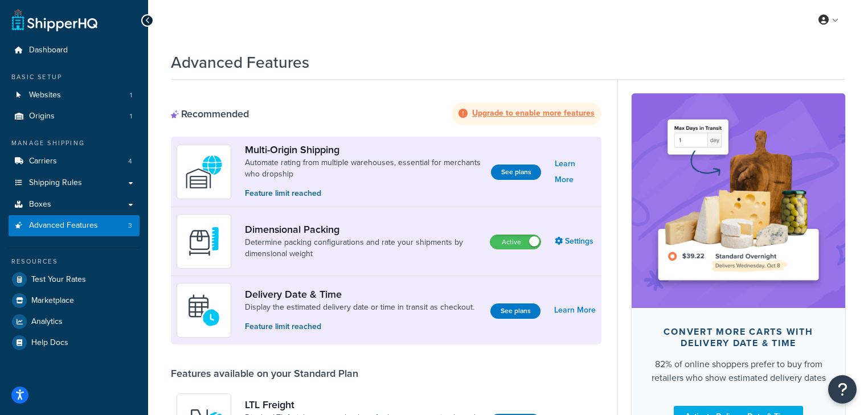  What do you see at coordinates (74, 322) in the screenshot?
I see `li: Analytics` at bounding box center [74, 322].